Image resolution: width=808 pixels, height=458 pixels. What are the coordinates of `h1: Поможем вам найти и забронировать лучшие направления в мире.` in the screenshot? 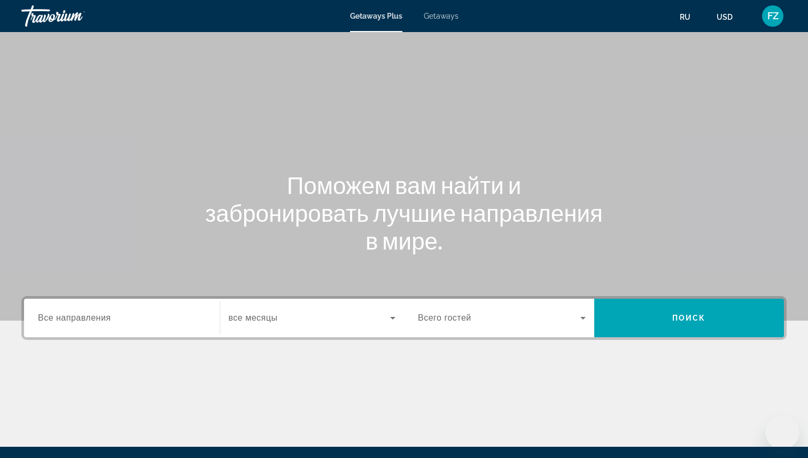 It's located at (404, 213).